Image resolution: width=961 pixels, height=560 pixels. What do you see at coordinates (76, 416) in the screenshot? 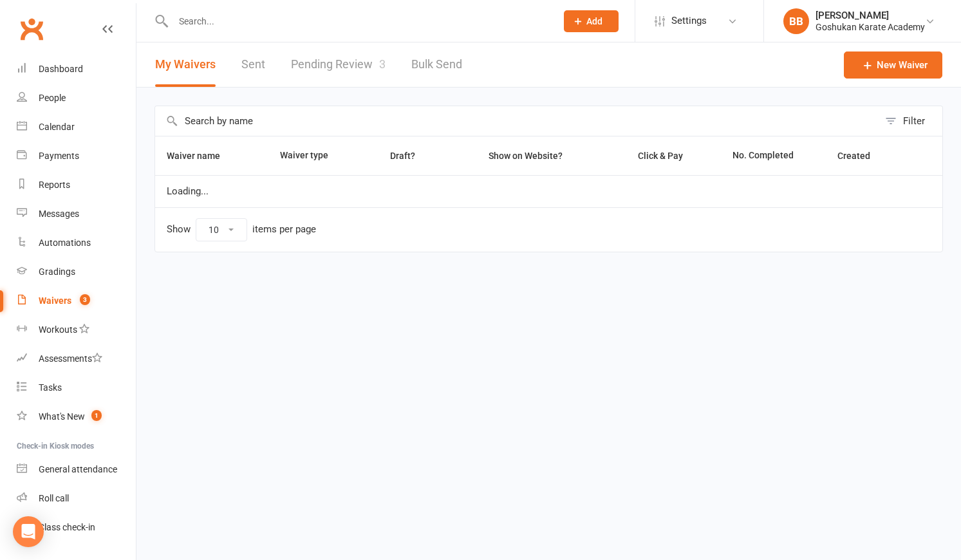
I see `a: What's New1` at bounding box center [76, 416].